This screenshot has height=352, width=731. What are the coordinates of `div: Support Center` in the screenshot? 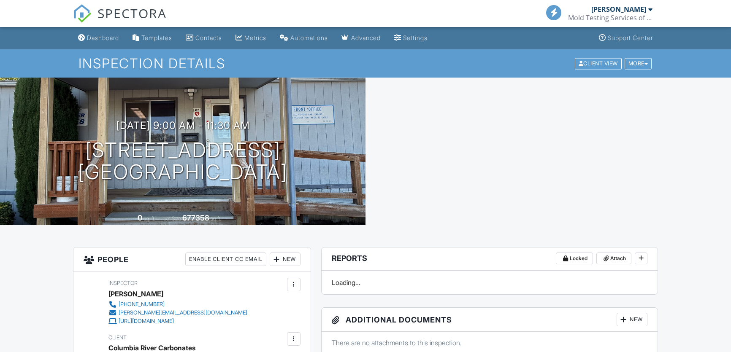 It's located at (630, 38).